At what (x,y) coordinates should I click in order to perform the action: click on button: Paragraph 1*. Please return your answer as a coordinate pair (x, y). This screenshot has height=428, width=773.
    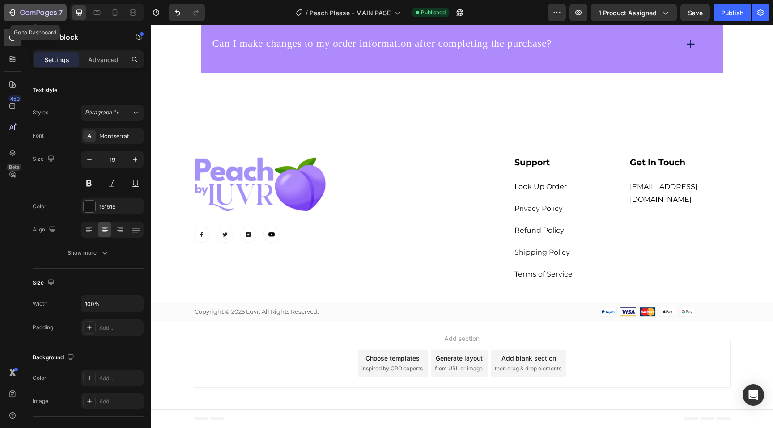
    Looking at the image, I should click on (112, 113).